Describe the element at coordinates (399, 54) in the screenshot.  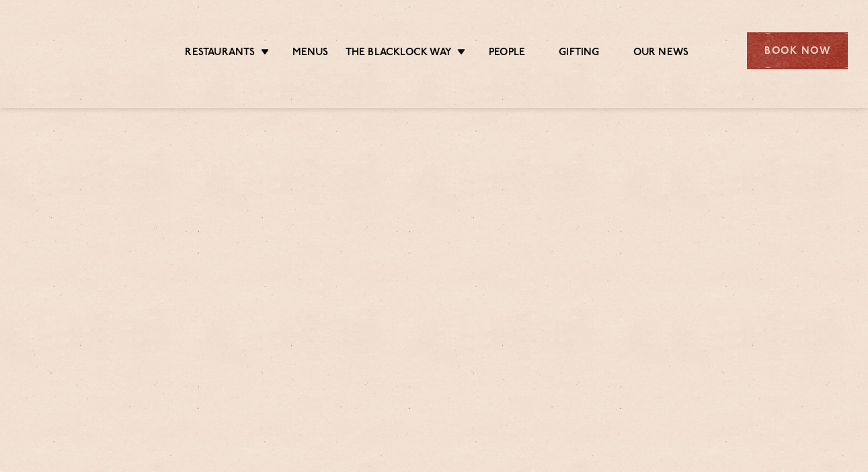
I see `a: The Blacklock Way` at that location.